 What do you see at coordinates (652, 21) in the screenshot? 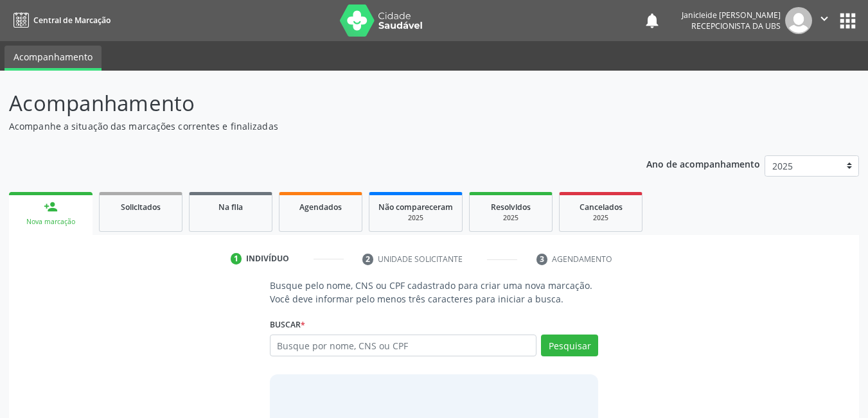
I see `button: notifications` at bounding box center [652, 21].